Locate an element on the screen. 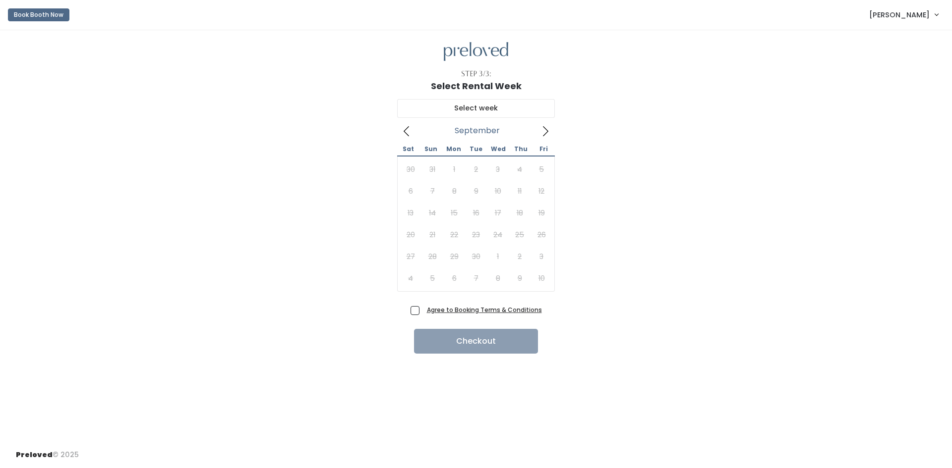  img: preloved logo is located at coordinates (476, 52).